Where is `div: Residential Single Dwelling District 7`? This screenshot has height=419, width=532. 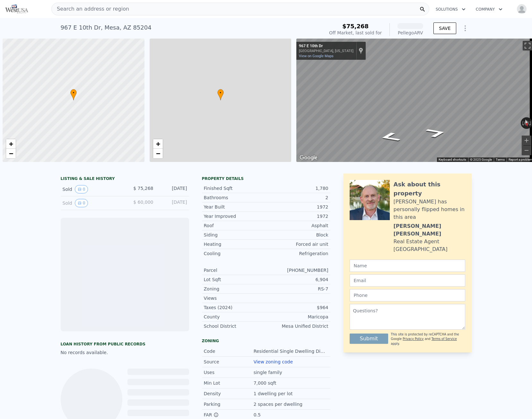
div: Residential Single Dwelling District 7 is located at coordinates (291, 351).